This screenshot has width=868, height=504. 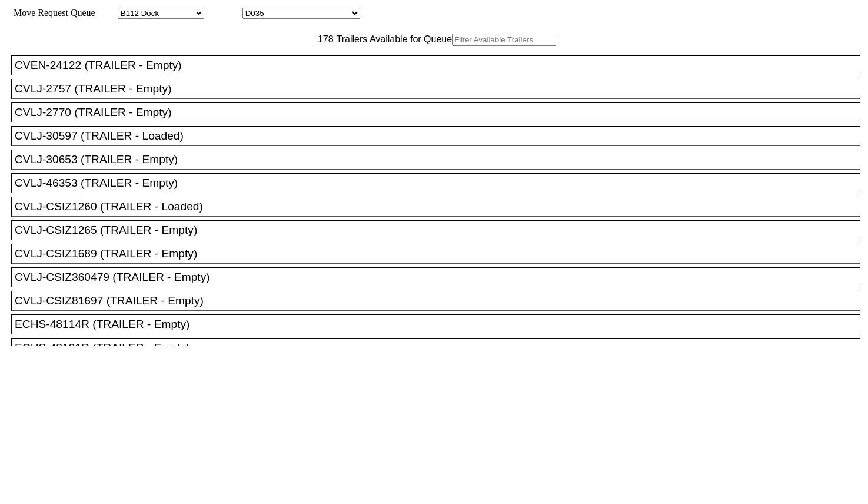 I want to click on div: CVLJ-CSIZ360479 (TRAILER - Empty), so click(x=441, y=277).